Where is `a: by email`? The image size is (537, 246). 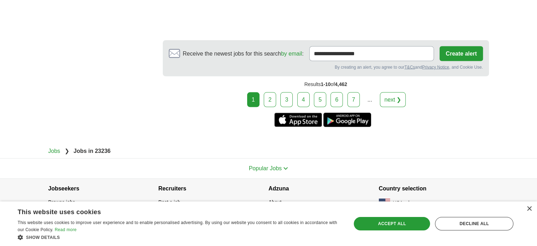 a: by email is located at coordinates (292, 53).